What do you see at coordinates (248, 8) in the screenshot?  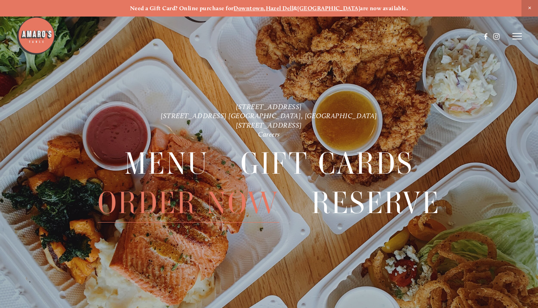 I see `strong: Downtown` at bounding box center [248, 8].